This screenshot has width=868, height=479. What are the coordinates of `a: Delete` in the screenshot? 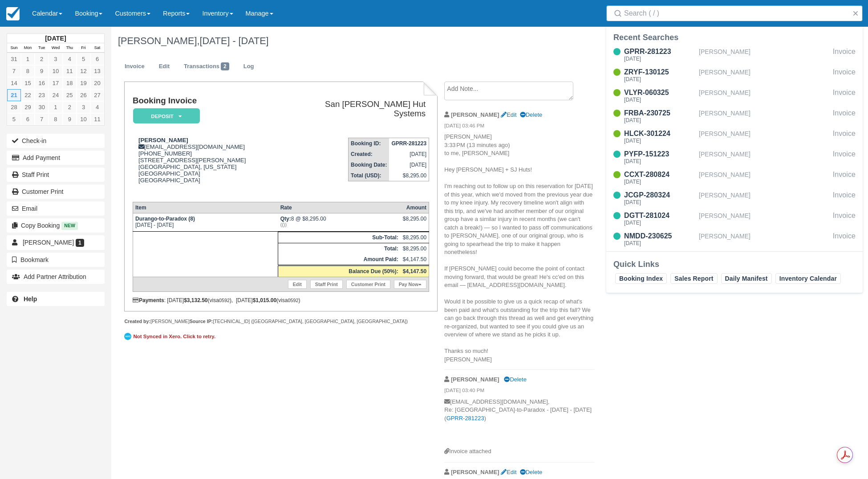 It's located at (531, 472).